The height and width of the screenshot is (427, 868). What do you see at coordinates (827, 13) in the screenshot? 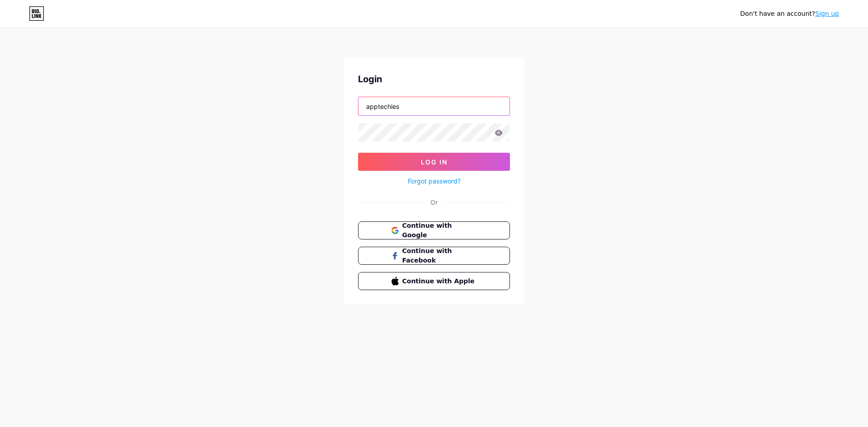
I see `a: Sign up` at bounding box center [827, 13].